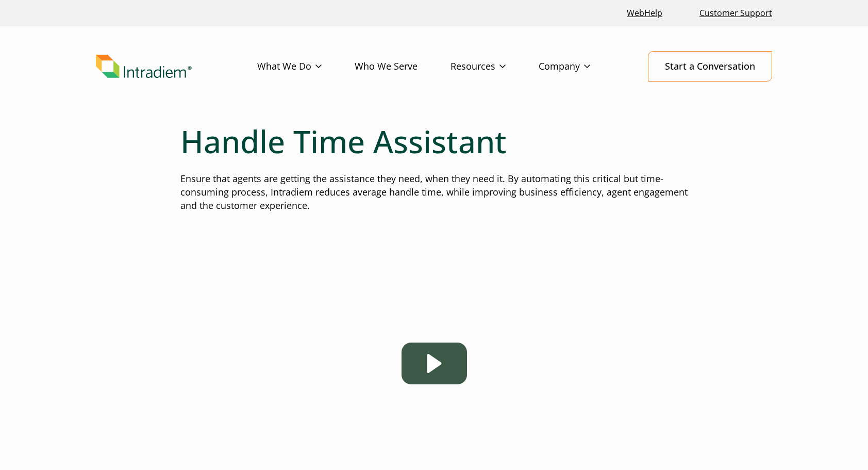 The image size is (868, 470). I want to click on div: Play, so click(434, 363).